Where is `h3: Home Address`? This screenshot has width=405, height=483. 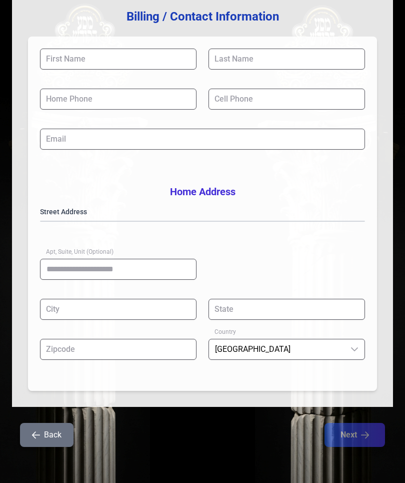
h3: Home Address is located at coordinates (203, 192).